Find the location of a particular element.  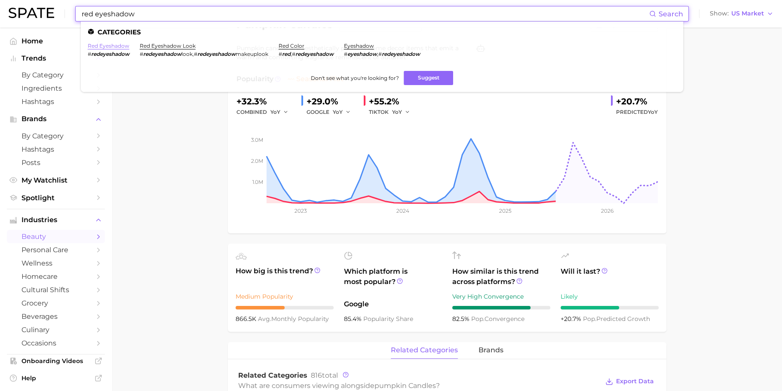

div: Likely is located at coordinates (610, 297).